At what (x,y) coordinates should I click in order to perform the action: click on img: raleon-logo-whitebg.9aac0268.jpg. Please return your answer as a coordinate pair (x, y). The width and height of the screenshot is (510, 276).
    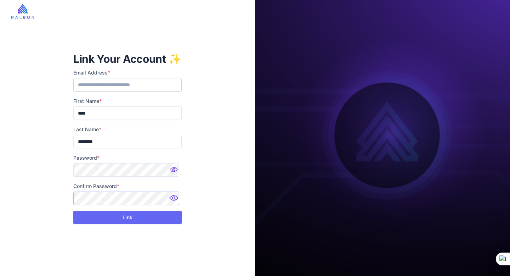
    Looking at the image, I should click on (23, 11).